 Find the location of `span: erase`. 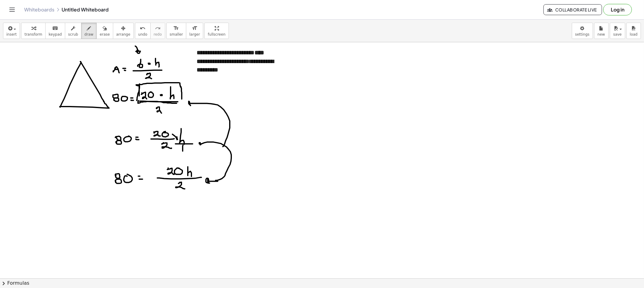

span: erase is located at coordinates (104, 34).